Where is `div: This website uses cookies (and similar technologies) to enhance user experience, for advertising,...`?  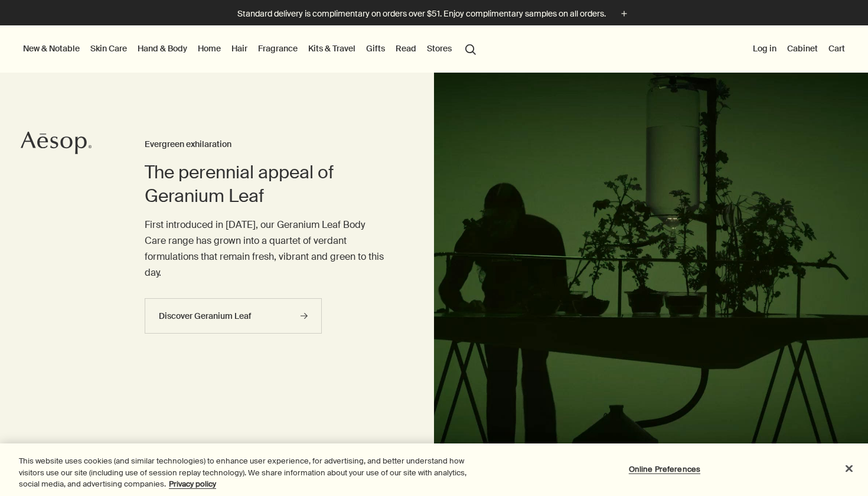 div: This website uses cookies (and similar technologies) to enhance user experience, for advertising,... is located at coordinates (248, 473).